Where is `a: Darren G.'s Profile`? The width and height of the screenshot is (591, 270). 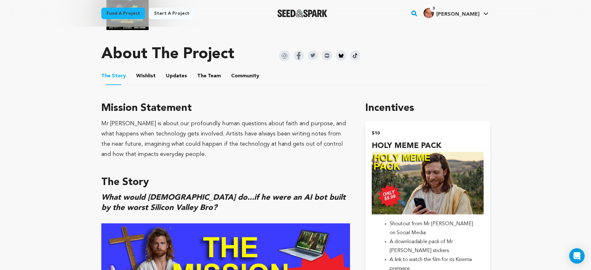 a: Darren G.'s Profile is located at coordinates (456, 12).